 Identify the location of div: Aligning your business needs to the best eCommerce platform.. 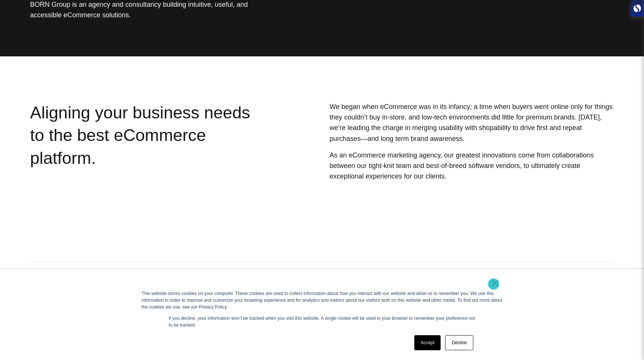
(147, 159).